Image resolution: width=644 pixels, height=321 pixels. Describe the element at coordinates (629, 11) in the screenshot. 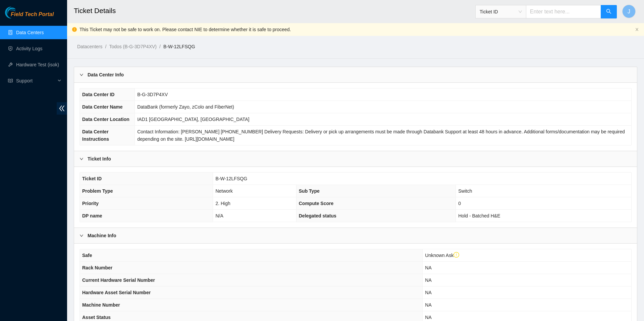

I see `span: J` at that location.